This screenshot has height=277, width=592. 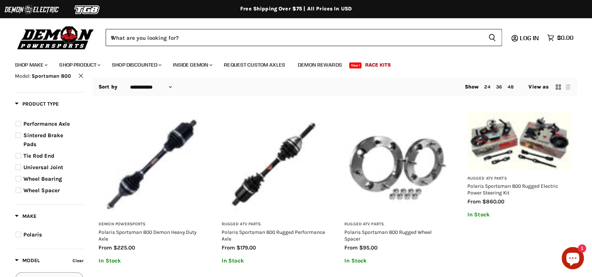 What do you see at coordinates (355, 65) in the screenshot?
I see `span: New!` at bounding box center [355, 65].